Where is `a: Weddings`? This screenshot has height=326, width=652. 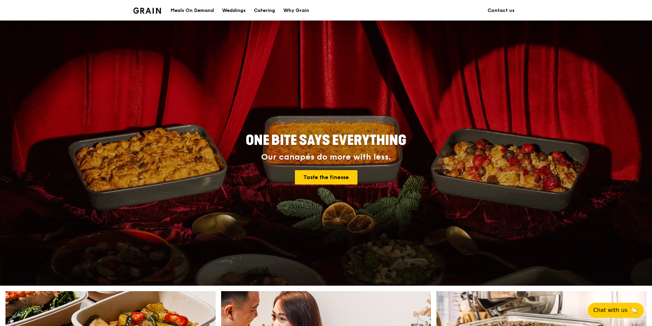
a: Weddings is located at coordinates (234, 11).